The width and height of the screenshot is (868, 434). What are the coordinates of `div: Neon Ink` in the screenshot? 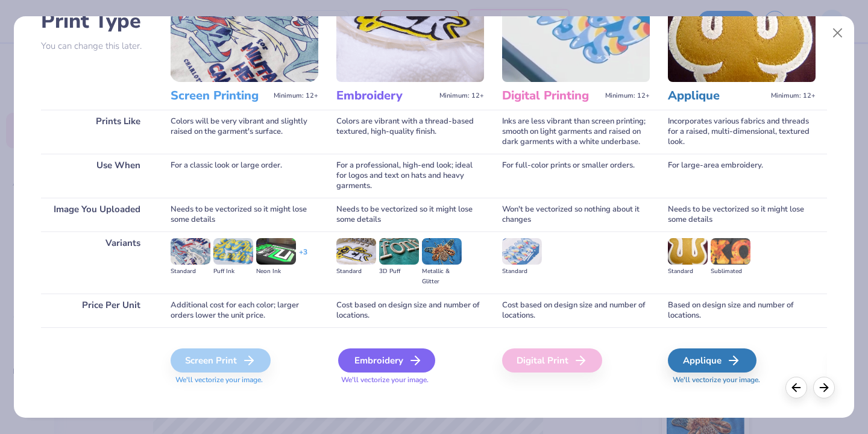 It's located at (276, 272).